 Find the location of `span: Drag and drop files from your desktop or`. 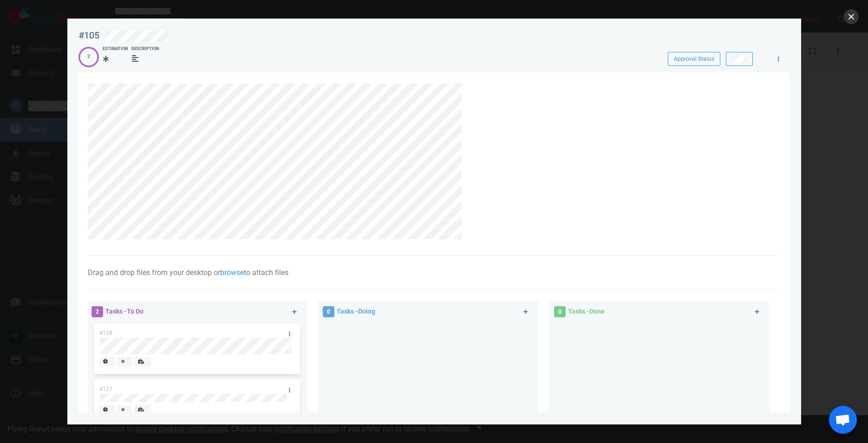

span: Drag and drop files from your desktop or is located at coordinates (153, 273).